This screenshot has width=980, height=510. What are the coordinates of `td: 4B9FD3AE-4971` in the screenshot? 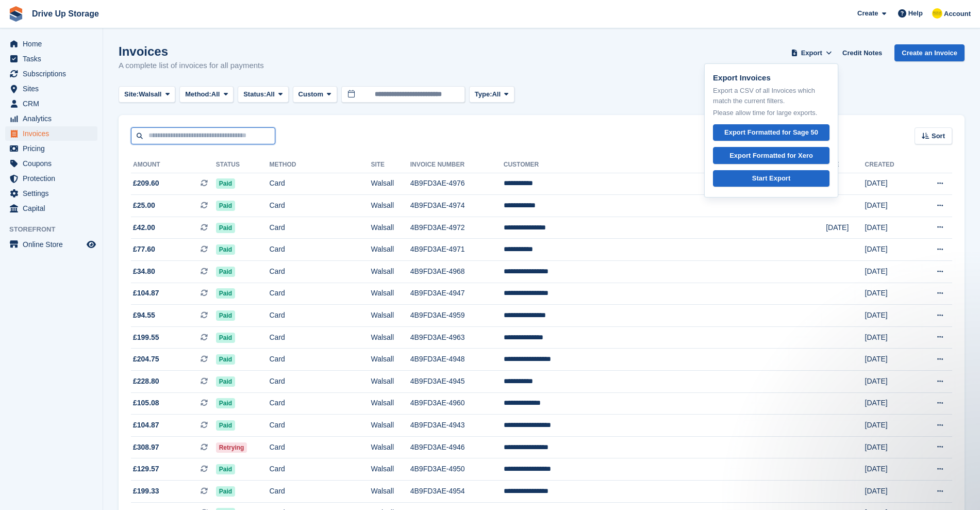 It's located at (457, 250).